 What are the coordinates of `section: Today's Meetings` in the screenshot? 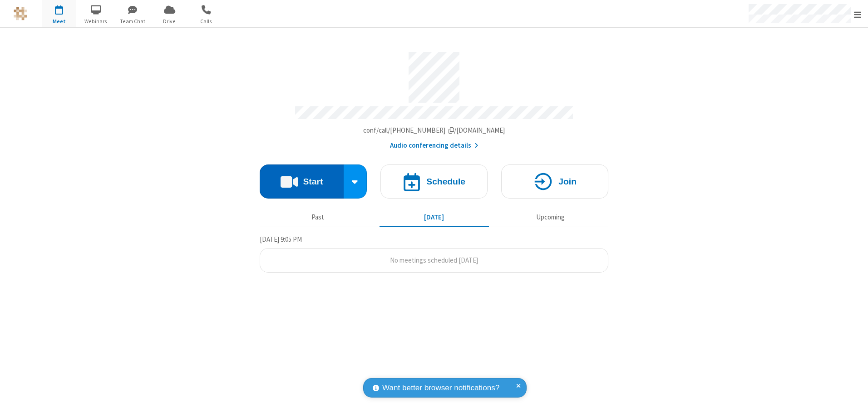 It's located at (434, 254).